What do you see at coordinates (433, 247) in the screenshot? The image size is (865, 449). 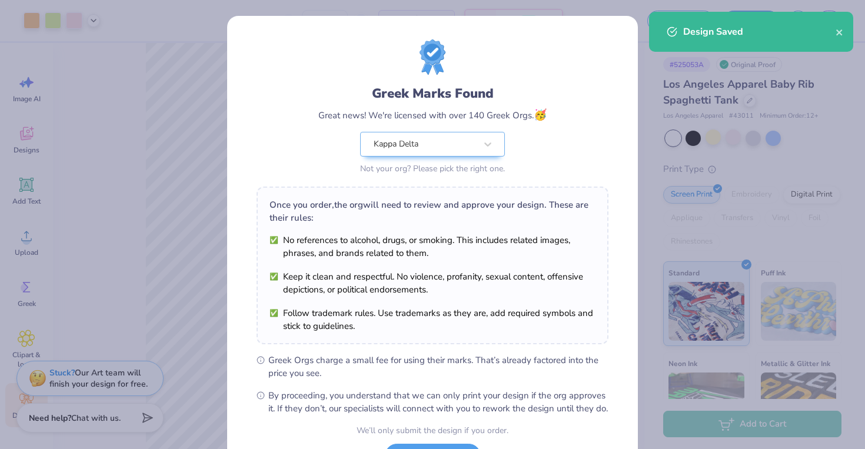 I see `li: No references to alcohol, drugs, or smoking. This includes related images, phrases, and brands re...` at bounding box center [433, 247].